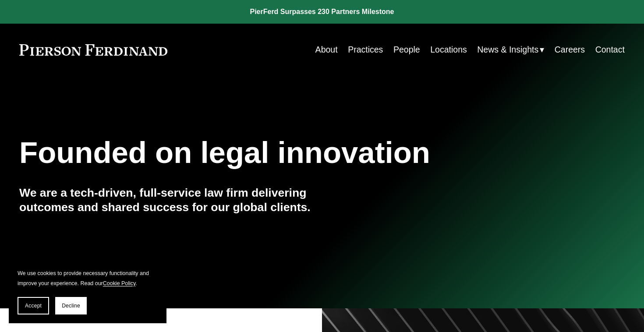 The image size is (644, 332). I want to click on span: Decline, so click(71, 305).